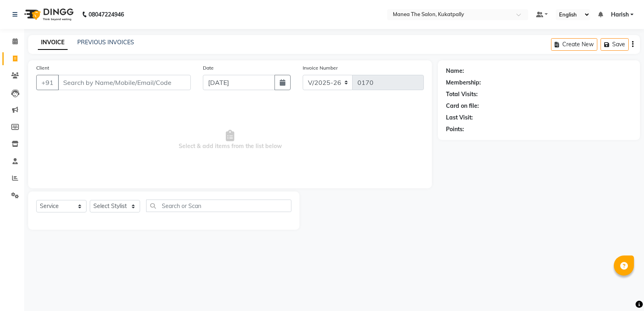  What do you see at coordinates (105, 42) in the screenshot?
I see `a: PREVIOUS INVOICES` at bounding box center [105, 42].